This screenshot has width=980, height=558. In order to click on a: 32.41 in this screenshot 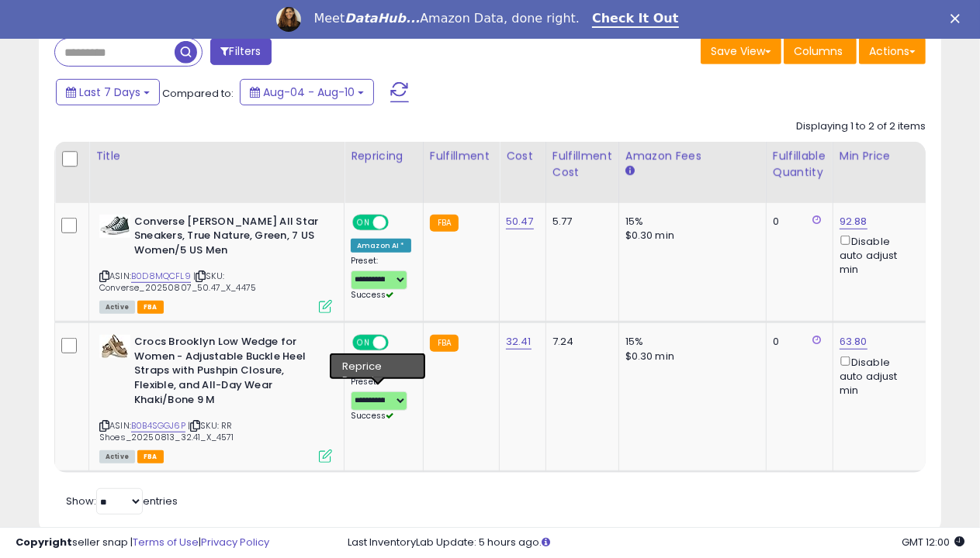, I will do `click(518, 342)`.